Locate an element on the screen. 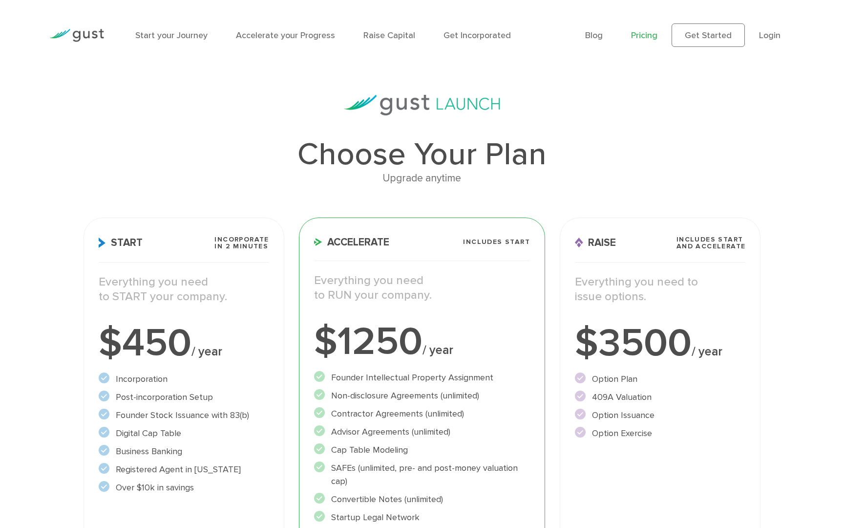  p: Everything you need to RUN your company. is located at coordinates (422, 288).